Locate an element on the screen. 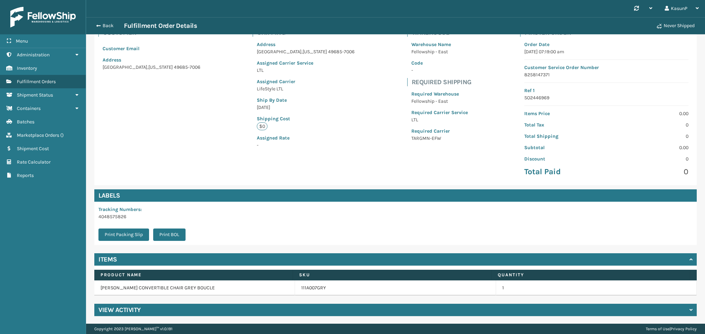  a: 111A007GRY is located at coordinates (313, 288).